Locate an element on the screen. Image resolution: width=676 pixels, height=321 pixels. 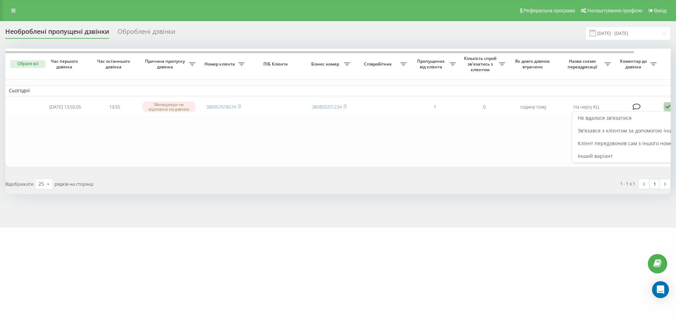
span: Співробітник is located at coordinates (379, 64).